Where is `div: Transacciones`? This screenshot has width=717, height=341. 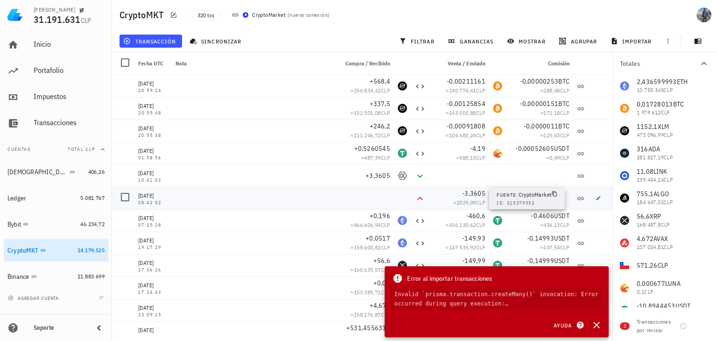 div: Transacciones is located at coordinates (69, 122).